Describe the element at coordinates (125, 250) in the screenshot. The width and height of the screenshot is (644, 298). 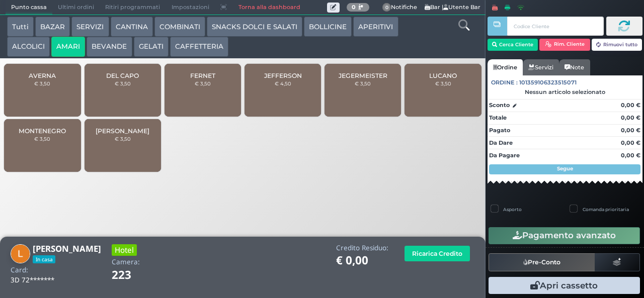
I see `h3: Hotel` at that location.